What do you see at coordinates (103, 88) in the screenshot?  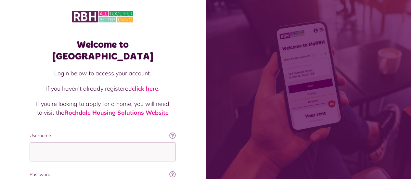 I see `p: If you haven't already registered .` at bounding box center [103, 88].